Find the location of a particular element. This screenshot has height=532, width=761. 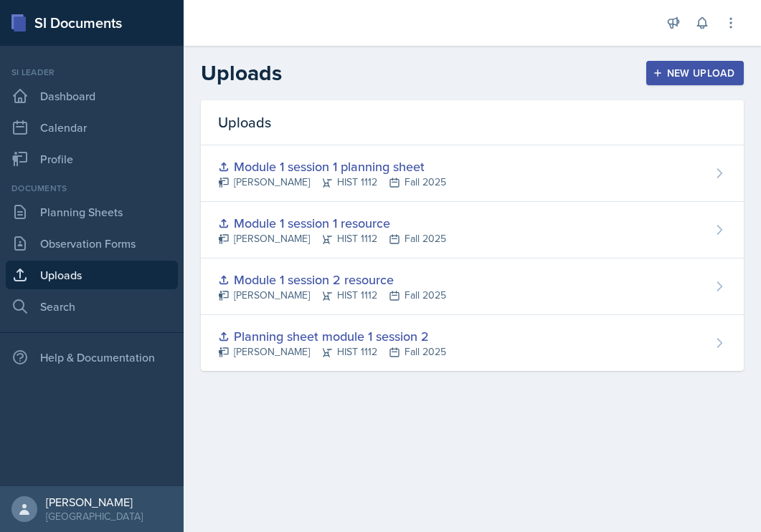

a: Dashboard is located at coordinates (92, 96).